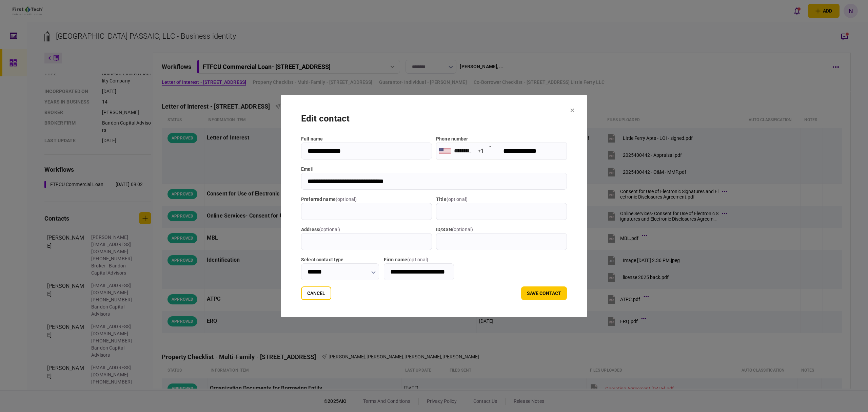 This screenshot has height=412, width=868. I want to click on input: email, so click(434, 181).